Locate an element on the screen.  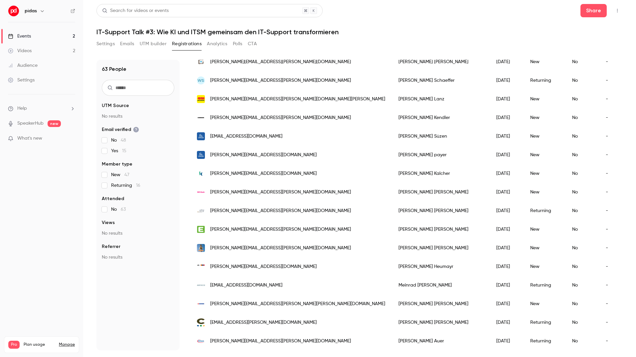
span: 15 is located at coordinates (124, 151).